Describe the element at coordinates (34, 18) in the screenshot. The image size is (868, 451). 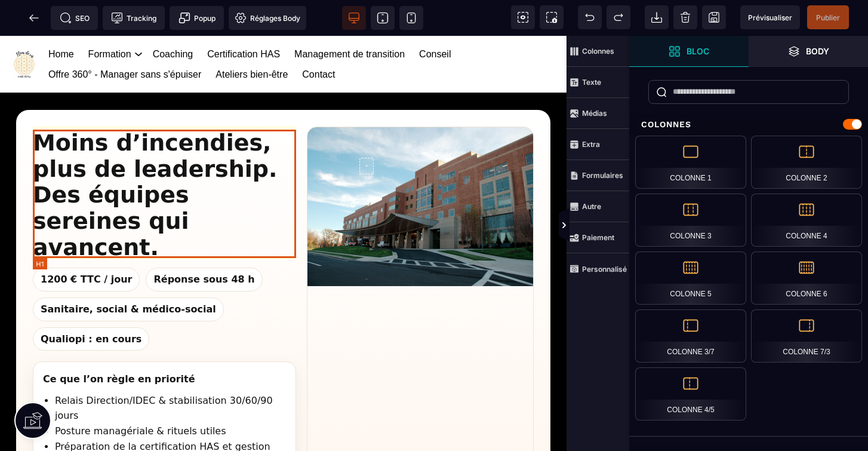
I see `span: Retour` at that location.